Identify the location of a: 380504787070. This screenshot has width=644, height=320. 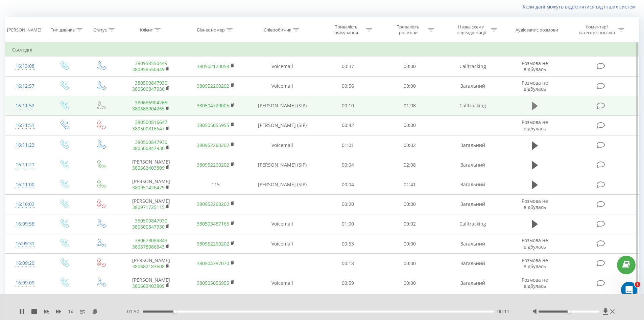
(213, 263).